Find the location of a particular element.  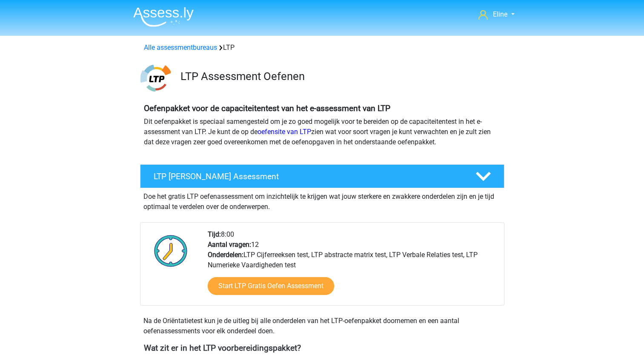

div: 8:00 12 LTP Cijferreeksen test, LTP abstracte matrix test, LTP Verbale Relaties test, LTP Numerie... is located at coordinates (352, 268).